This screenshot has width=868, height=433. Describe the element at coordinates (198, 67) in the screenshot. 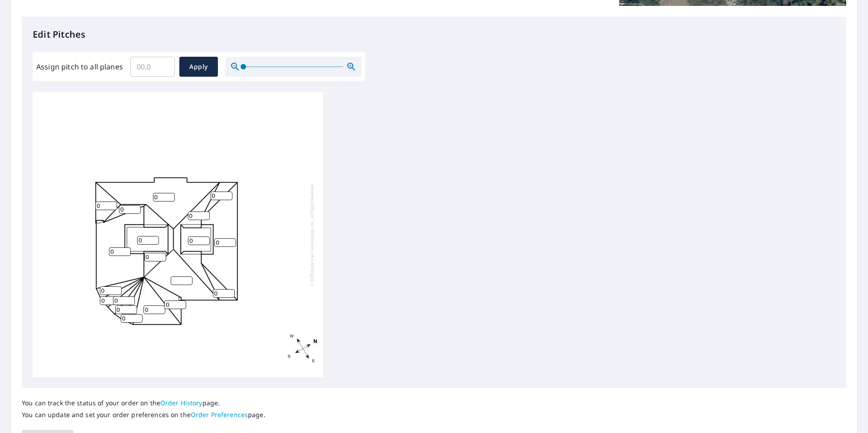

I see `button: Apply` at that location.